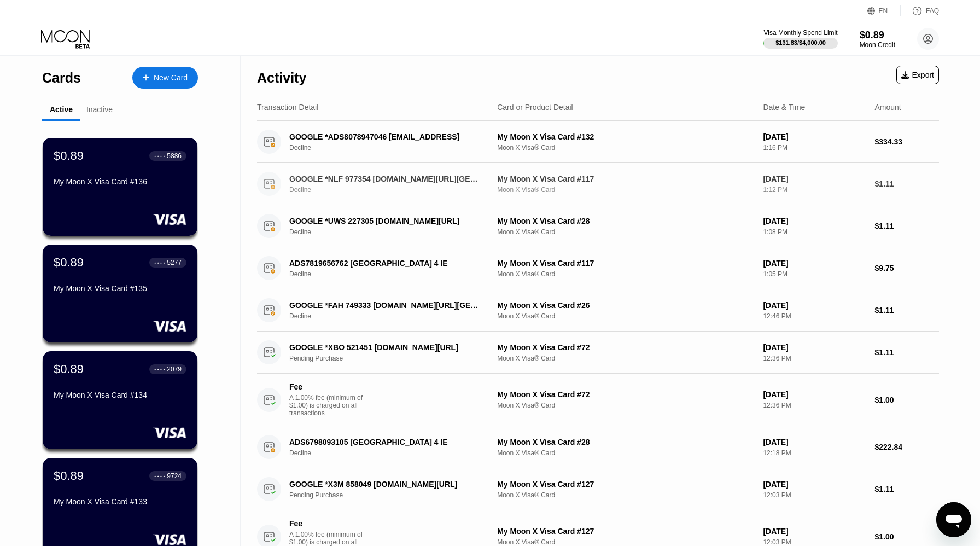 The image size is (980, 546). Describe the element at coordinates (120, 186) in the screenshot. I see `div: $0.89● ● ● ●5886My Moon X Visa Card #136` at that location.